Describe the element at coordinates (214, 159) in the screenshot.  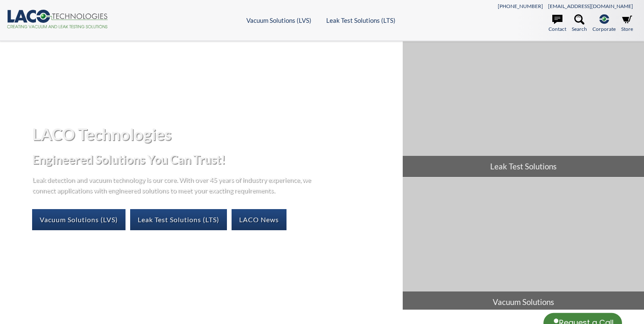
I see `h2: Engineered Solutions You Can Trust!` at that location.